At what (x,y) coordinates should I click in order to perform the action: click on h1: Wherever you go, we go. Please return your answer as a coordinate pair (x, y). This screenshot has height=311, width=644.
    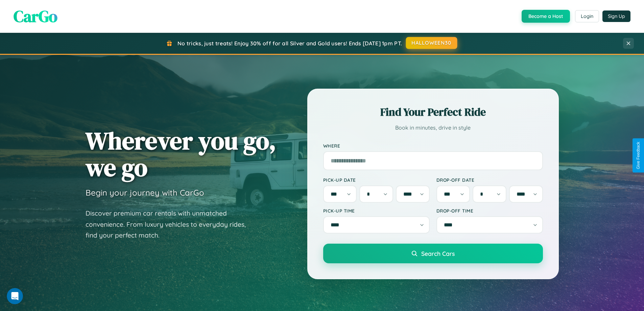
    Looking at the image, I should click on (181, 154).